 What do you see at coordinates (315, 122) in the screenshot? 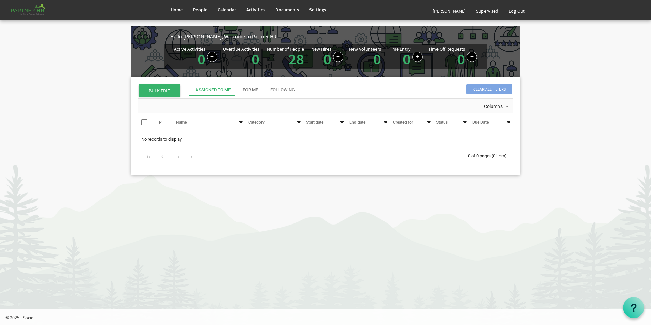
I see `span: Start date` at bounding box center [315, 122].